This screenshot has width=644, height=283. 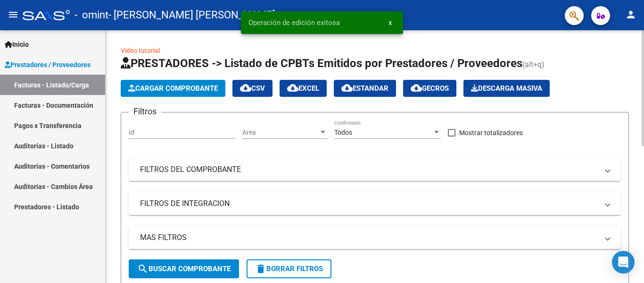 What do you see at coordinates (252, 88) in the screenshot?
I see `button: CSV` at bounding box center [252, 88].